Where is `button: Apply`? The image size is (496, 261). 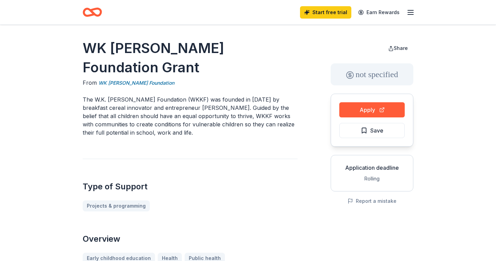 button: Apply is located at coordinates (372, 110).